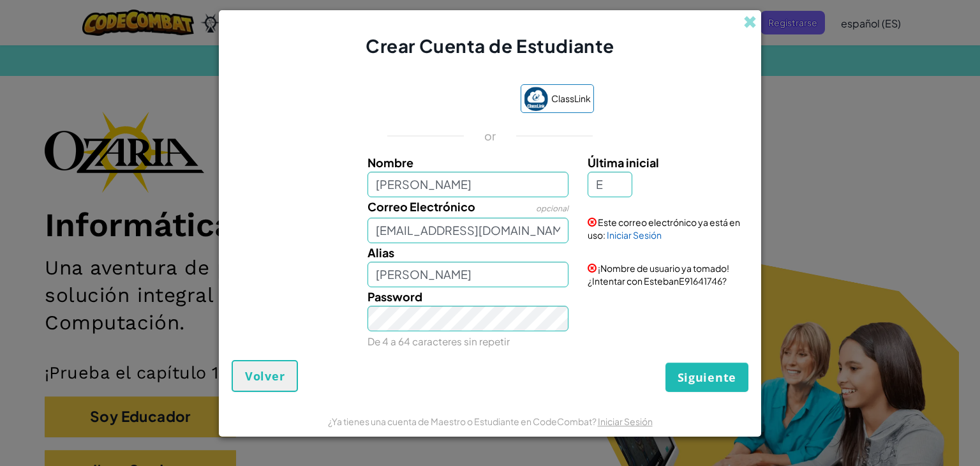  Describe the element at coordinates (536, 99) in the screenshot. I see `img: classlink-logo-small.png` at that location.